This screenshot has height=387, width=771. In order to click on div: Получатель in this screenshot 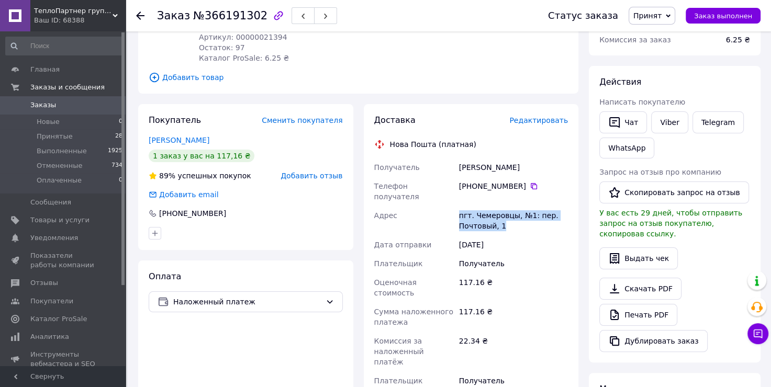, I will do `click(513, 264)`.